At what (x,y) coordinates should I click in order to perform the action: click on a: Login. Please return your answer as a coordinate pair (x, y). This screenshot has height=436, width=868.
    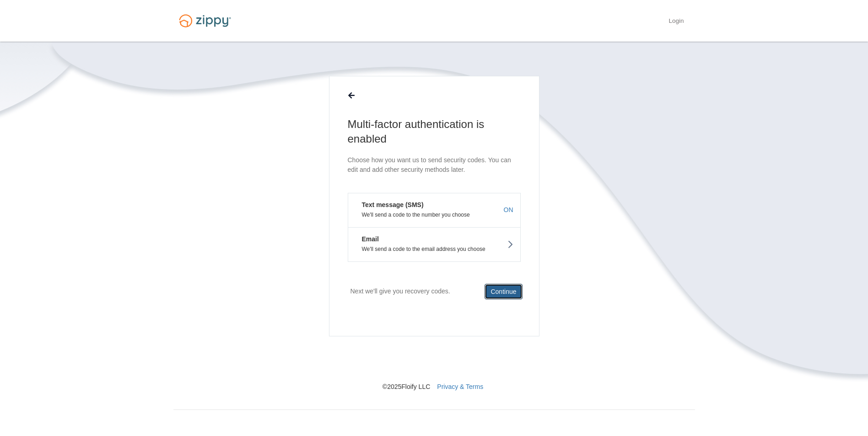
    Looking at the image, I should click on (676, 22).